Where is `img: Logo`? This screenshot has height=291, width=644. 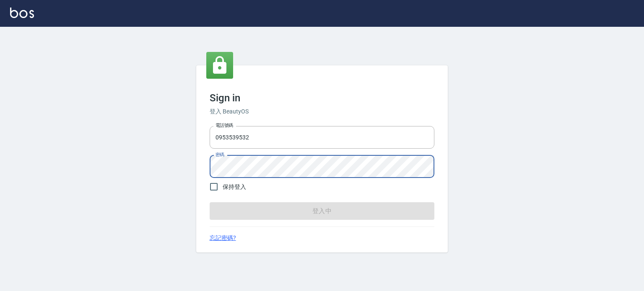
img: Logo is located at coordinates (22, 12).